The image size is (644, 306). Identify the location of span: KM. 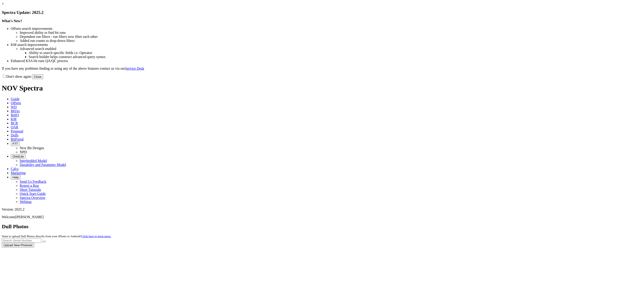
(13, 119).